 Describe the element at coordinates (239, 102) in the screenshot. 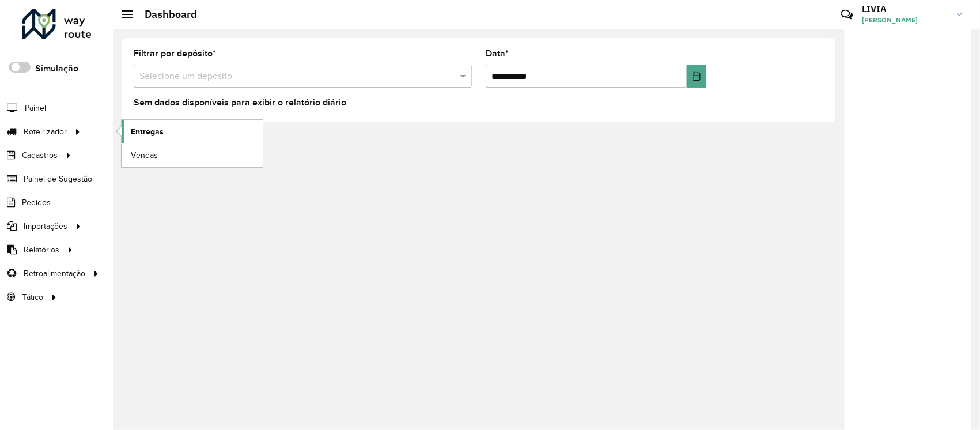

I see `label: Sem dados disponíveis para exibir o relatório diário` at that location.